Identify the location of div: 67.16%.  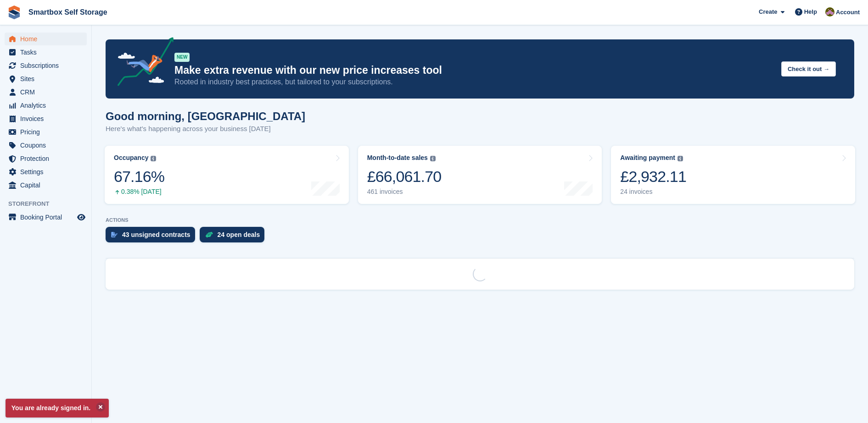
(139, 176).